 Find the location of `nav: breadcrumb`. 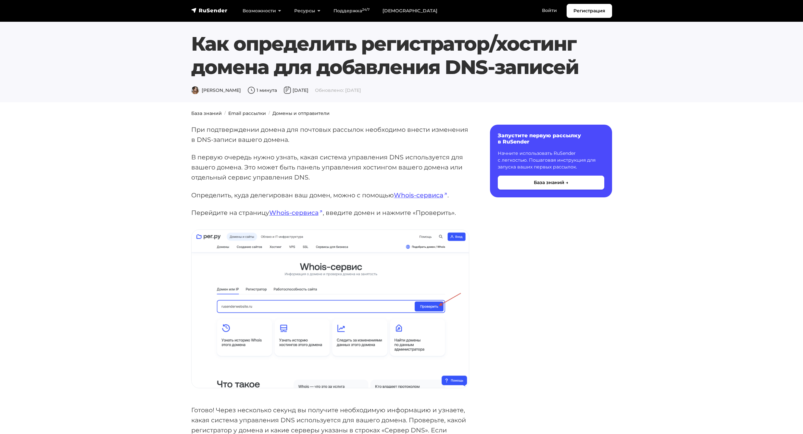

nav: breadcrumb is located at coordinates (401, 113).